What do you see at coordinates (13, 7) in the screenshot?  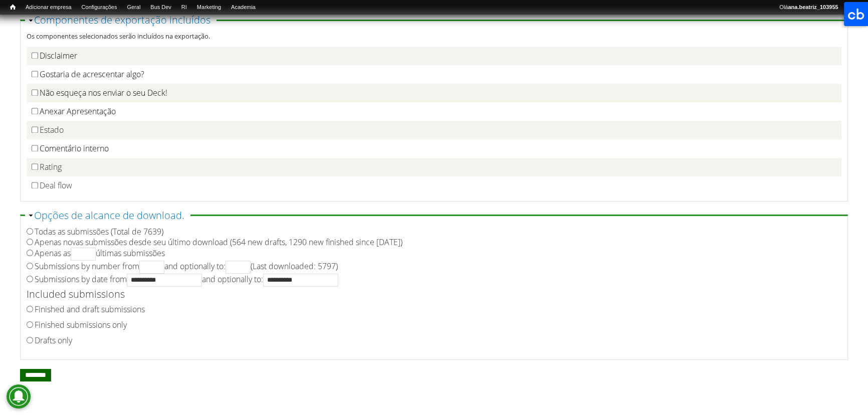 I see `a: Início` at bounding box center [13, 7].